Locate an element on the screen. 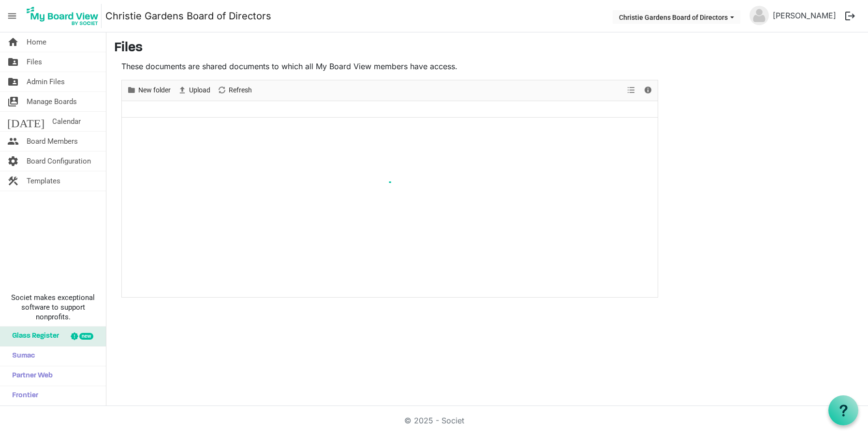 This screenshot has width=868, height=435. span: Files is located at coordinates (34, 62).